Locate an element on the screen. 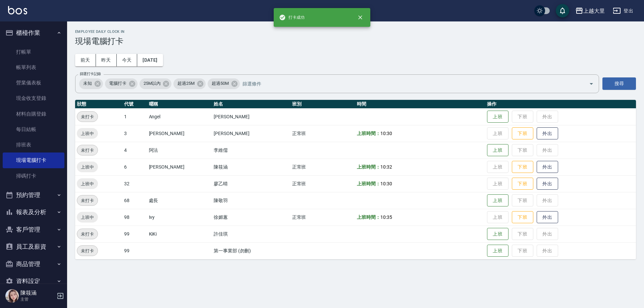 This screenshot has height=308, width=644. div: 未知 is located at coordinates (91, 84).